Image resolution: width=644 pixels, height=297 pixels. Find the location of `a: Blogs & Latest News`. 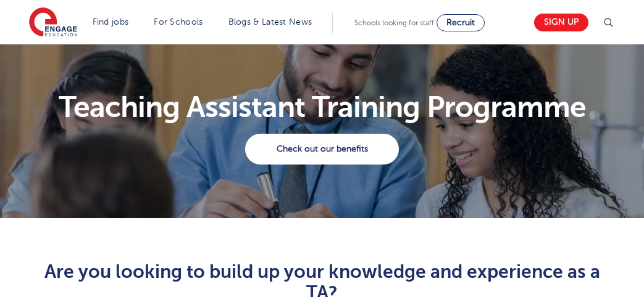

a: Blogs & Latest News is located at coordinates (270, 22).